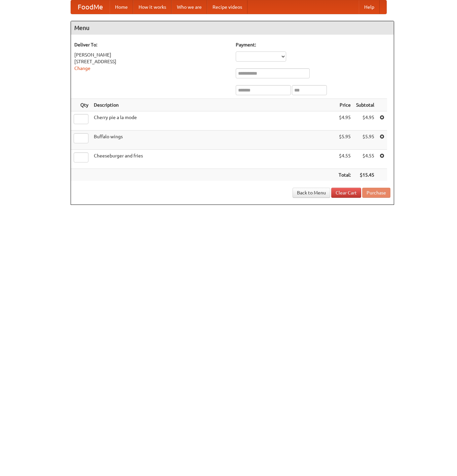 The image size is (457, 476). Describe the element at coordinates (121, 7) in the screenshot. I see `a: Home` at that location.